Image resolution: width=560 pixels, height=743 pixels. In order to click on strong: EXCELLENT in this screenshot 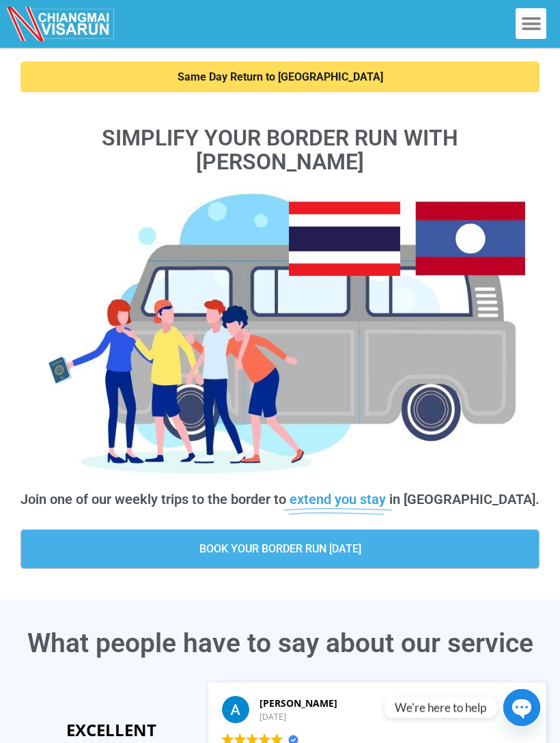, I will do `click(111, 730)`.